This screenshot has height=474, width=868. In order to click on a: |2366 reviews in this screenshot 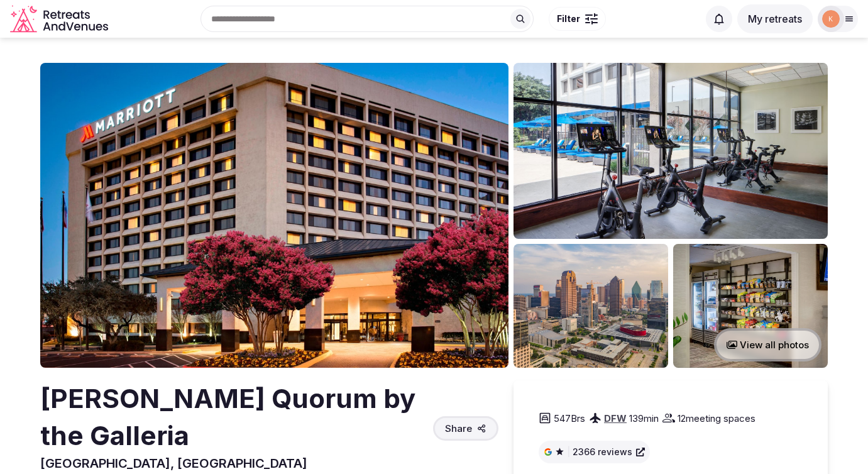, I will do `click(593, 452)`.